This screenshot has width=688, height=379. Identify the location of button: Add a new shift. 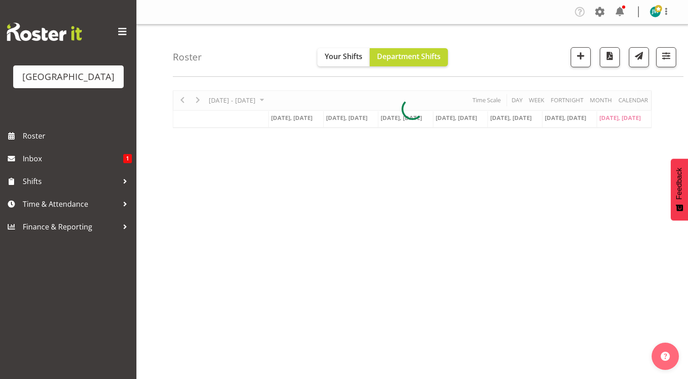
(581, 57).